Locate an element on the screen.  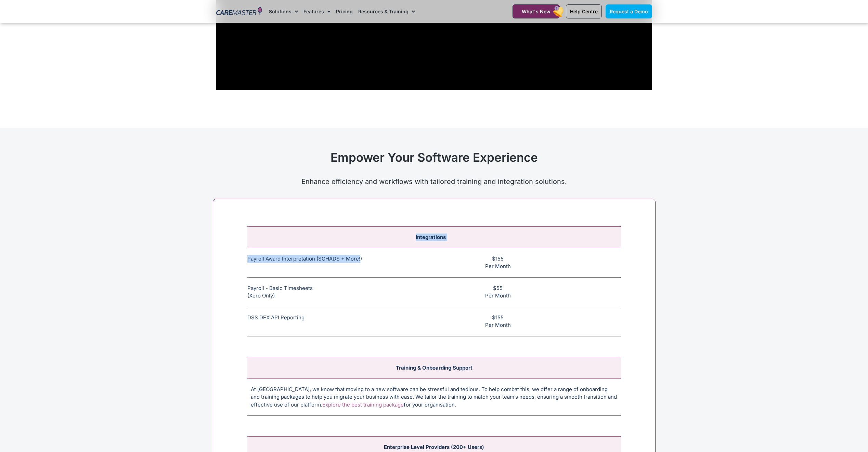
td: Payroll - Basic Timesheets (Xero Only) is located at coordinates (314, 292).